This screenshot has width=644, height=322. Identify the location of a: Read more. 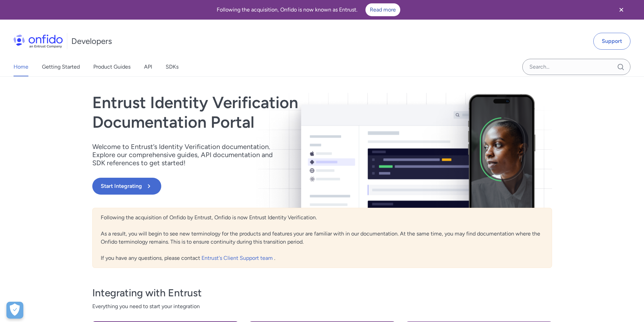
(383, 10).